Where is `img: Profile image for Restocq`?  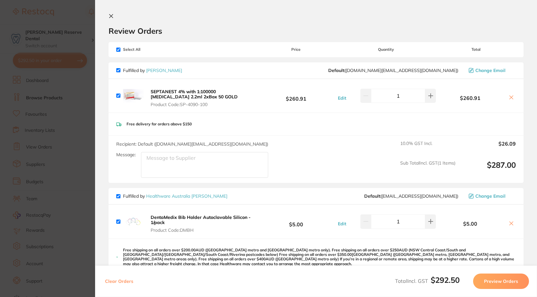 img: Profile image for Restocq is located at coordinates (20, 21).